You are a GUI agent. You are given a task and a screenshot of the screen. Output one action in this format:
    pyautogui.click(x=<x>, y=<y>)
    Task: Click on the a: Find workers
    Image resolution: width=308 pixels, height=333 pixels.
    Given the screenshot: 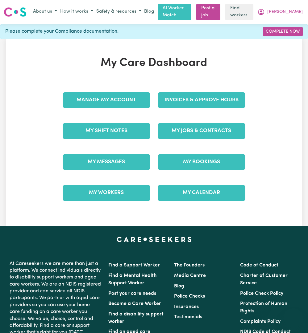 What is the action you would take?
    pyautogui.click(x=239, y=12)
    